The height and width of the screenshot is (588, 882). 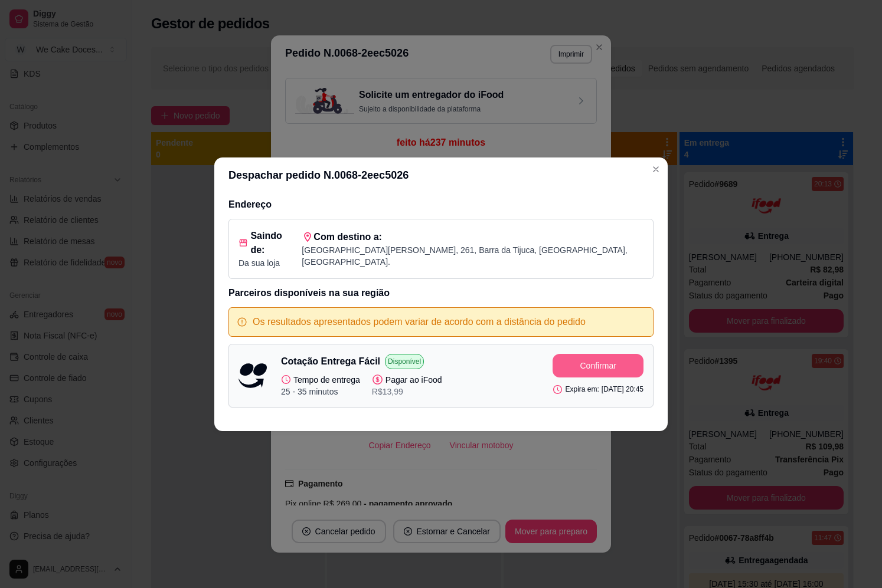 What do you see at coordinates (419, 322) in the screenshot?
I see `p: Os resultados apresentados podem variar de acordo com a distância do pedido` at bounding box center [419, 322].